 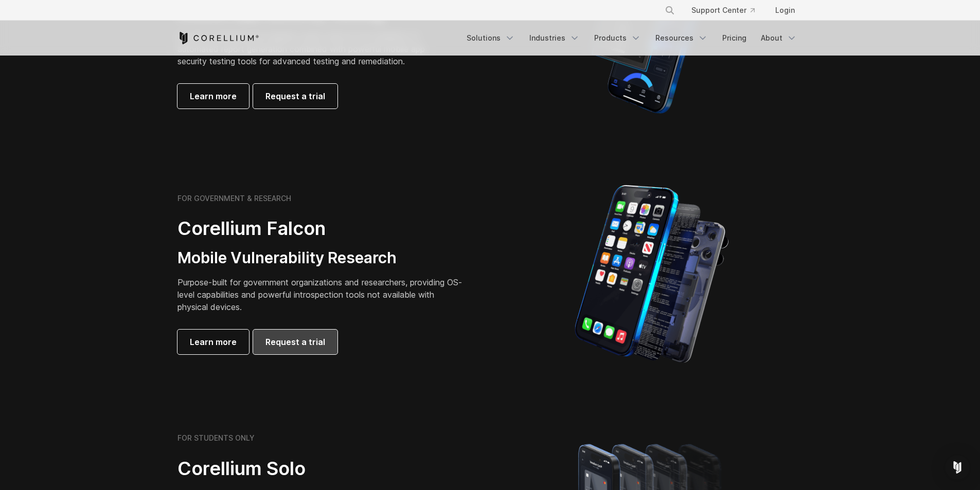 What do you see at coordinates (722, 10) in the screenshot?
I see `a: Support Center` at bounding box center [722, 10].